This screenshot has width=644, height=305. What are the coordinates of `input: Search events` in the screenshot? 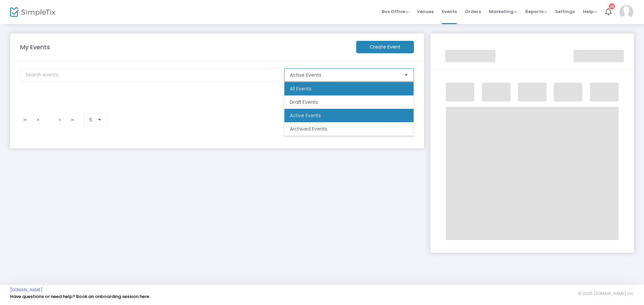 It's located at (151, 75).